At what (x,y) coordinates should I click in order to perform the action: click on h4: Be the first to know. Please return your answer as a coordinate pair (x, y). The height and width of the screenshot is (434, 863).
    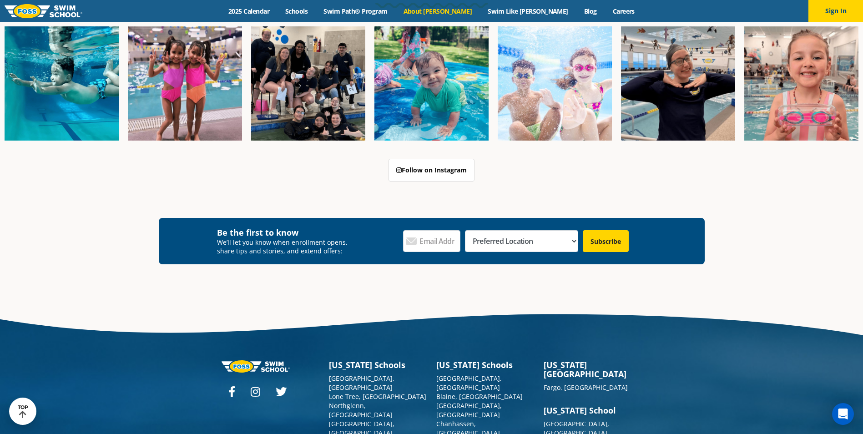
    Looking at the image, I should click on (285, 232).